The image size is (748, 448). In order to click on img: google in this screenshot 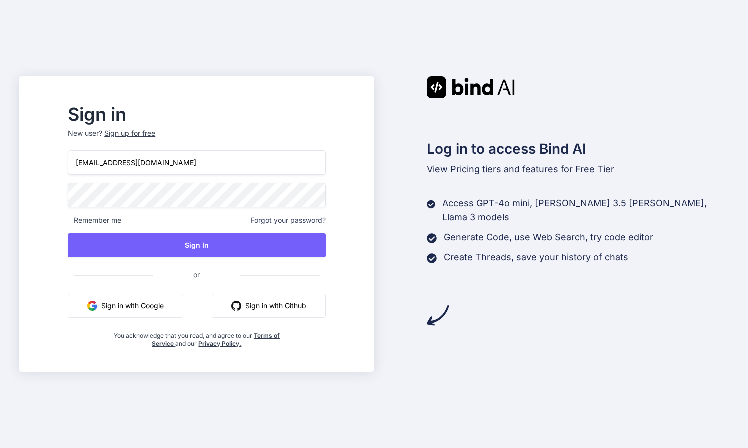, I will do `click(92, 306)`.